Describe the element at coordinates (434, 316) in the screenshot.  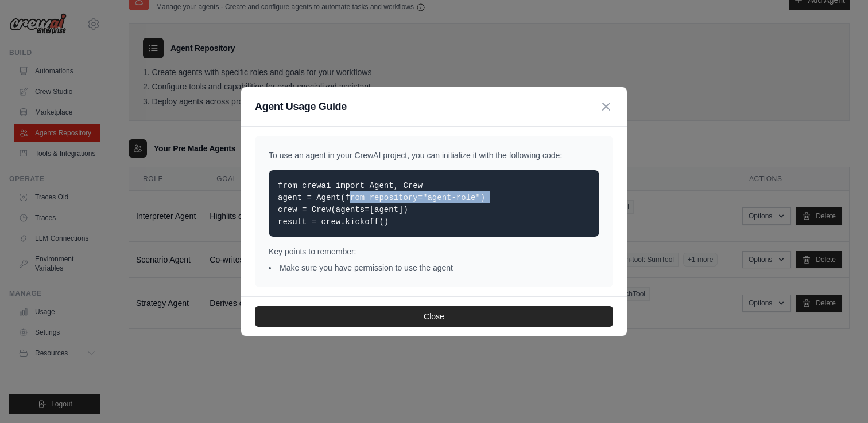
I see `button: Close` at that location.